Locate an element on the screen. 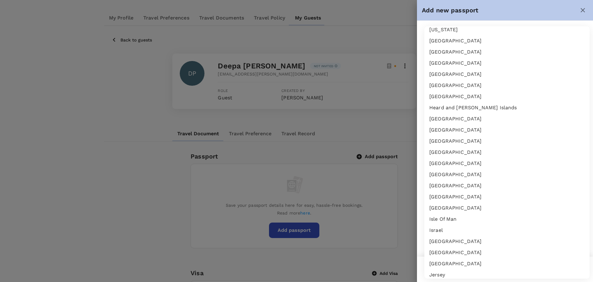  li: Israel is located at coordinates (507, 230).